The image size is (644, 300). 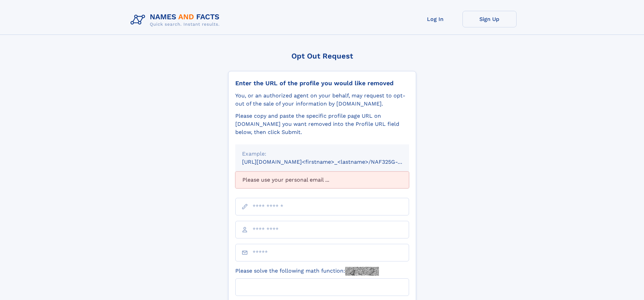 What do you see at coordinates (307, 271) in the screenshot?
I see `label: Please solve the following math function:` at bounding box center [307, 271].